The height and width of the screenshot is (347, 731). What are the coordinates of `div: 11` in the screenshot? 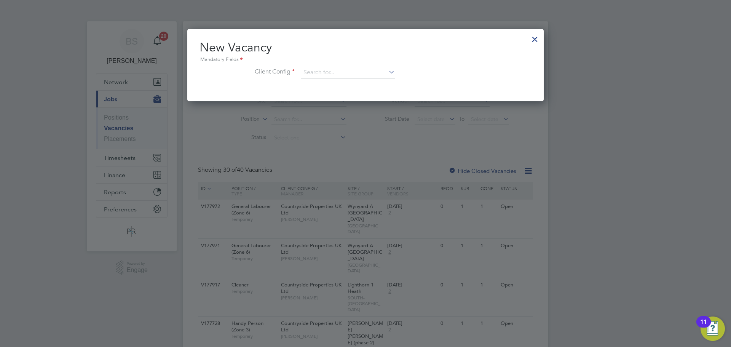 It's located at (704, 327).